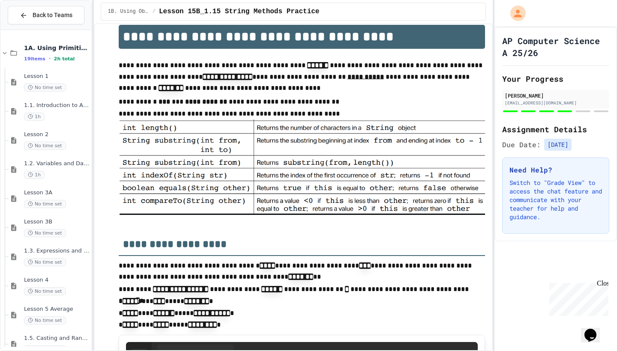  Describe the element at coordinates (515, 13) in the screenshot. I see `div: My Account` at that location.